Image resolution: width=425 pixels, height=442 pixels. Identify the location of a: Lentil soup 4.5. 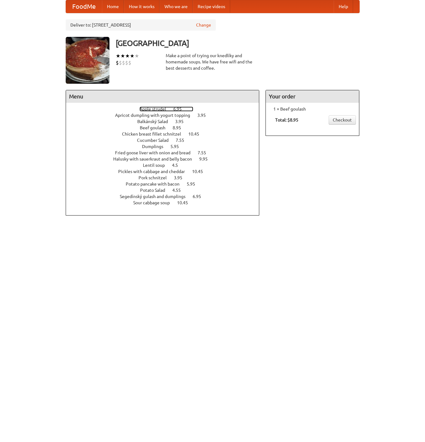
(166, 165).